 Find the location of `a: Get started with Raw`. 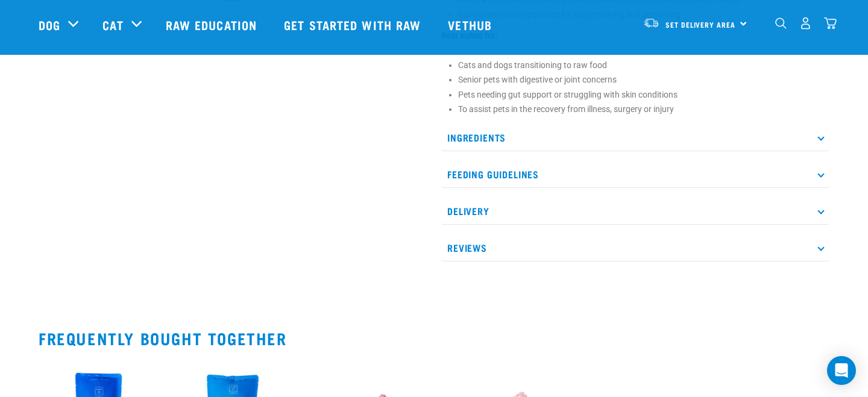

a: Get started with Raw is located at coordinates (354, 25).